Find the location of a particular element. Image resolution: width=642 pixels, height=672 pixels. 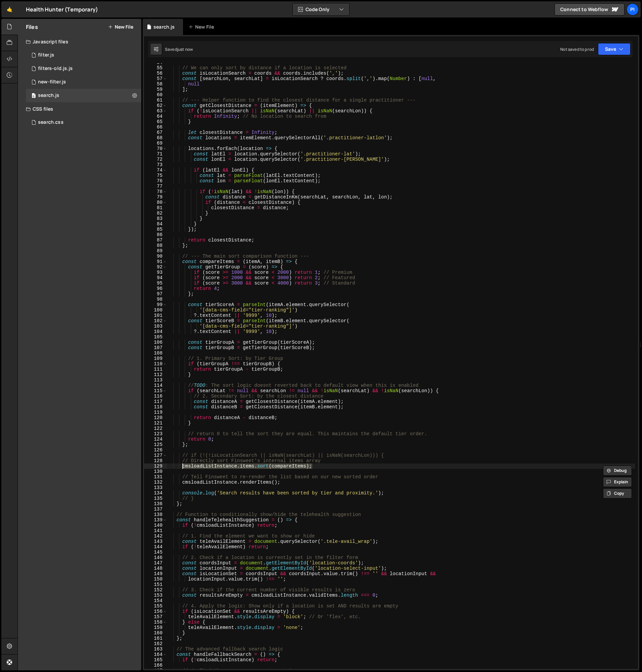

div: 55 is located at coordinates (156, 68).